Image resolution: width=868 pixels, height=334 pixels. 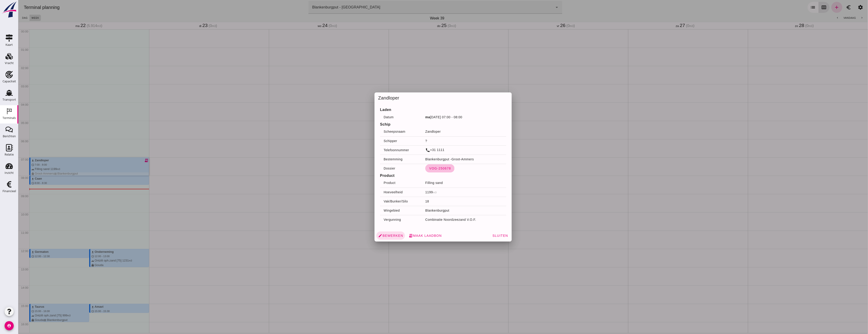 What do you see at coordinates (383, 192) in the screenshot?
I see `th: Hoeveelheid` at bounding box center [383, 192].